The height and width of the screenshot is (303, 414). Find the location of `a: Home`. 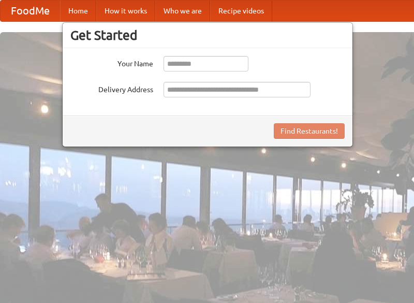

a: Home is located at coordinates (78, 11).